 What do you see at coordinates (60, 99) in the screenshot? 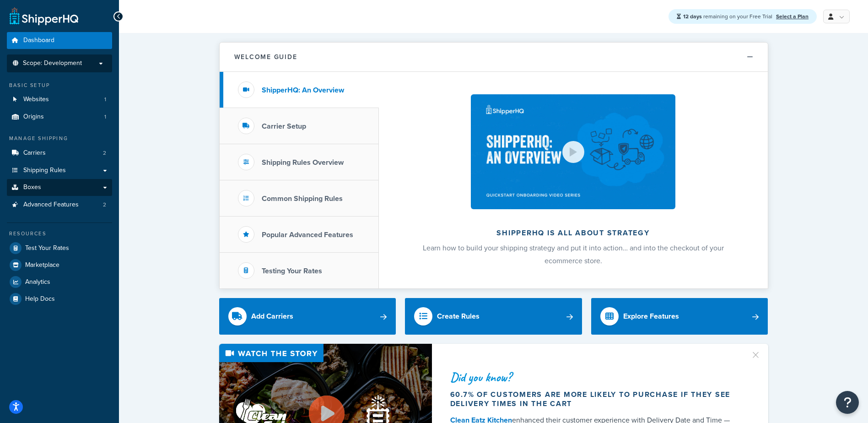
I see `a: Websites1` at bounding box center [60, 99].